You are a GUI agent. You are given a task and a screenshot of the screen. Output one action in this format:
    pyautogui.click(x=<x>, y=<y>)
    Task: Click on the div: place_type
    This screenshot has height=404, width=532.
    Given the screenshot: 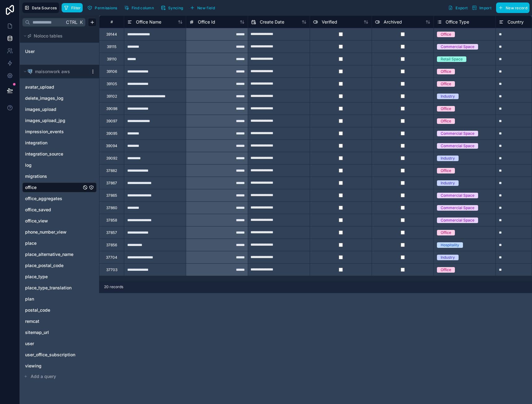 What is the action you would take?
    pyautogui.click(x=59, y=277)
    